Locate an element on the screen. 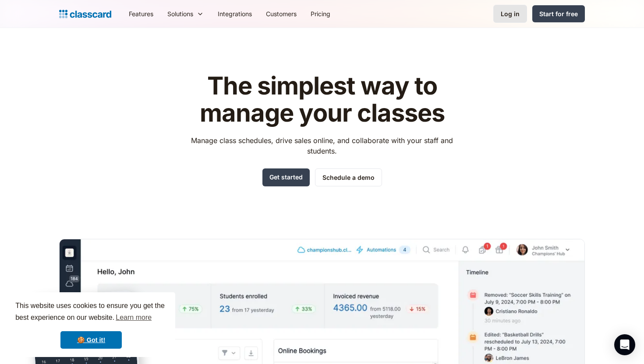 The height and width of the screenshot is (364, 644). h1: The simplest way to manage your classes is located at coordinates (322, 100).